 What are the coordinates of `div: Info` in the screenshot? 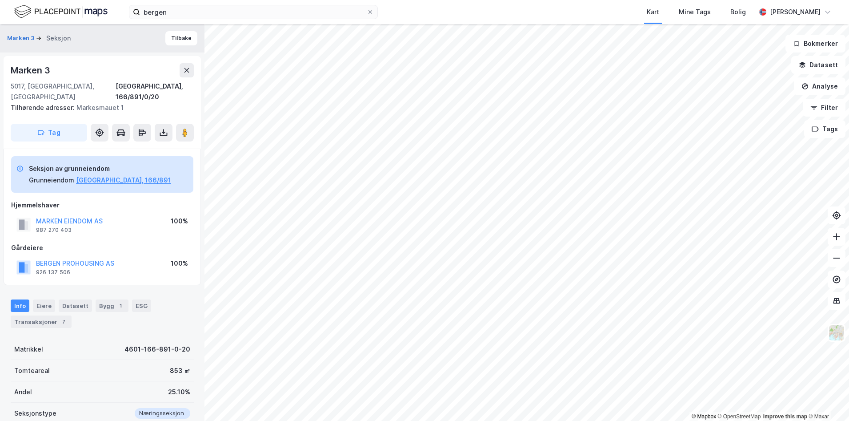 It's located at (20, 305).